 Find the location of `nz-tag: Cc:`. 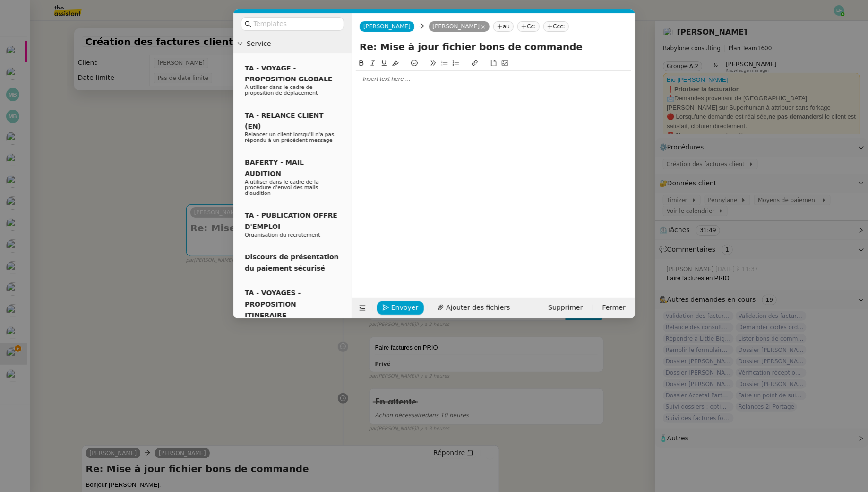

nz-tag: Cc: is located at coordinates (528, 27).